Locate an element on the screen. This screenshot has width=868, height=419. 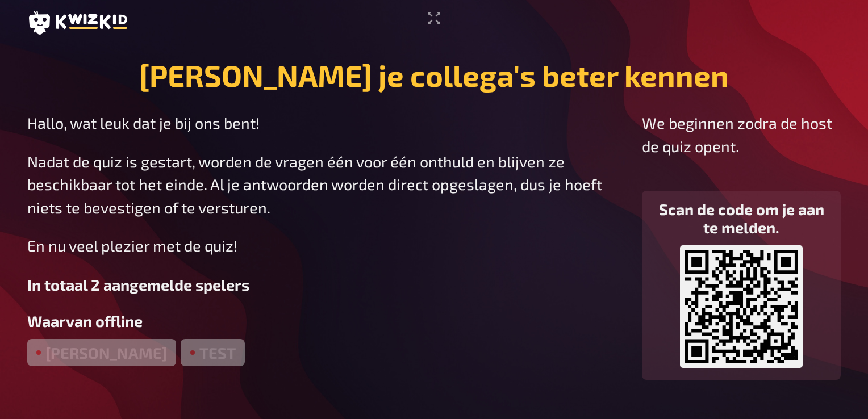
button: Ga naar volledig scherm is located at coordinates (434, 18).